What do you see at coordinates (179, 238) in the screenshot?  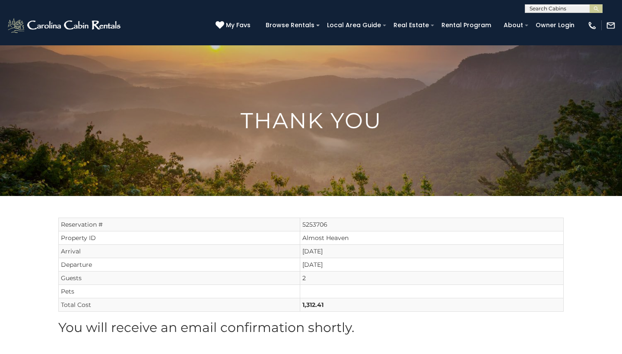 I see `td: Property ID` at bounding box center [179, 238].